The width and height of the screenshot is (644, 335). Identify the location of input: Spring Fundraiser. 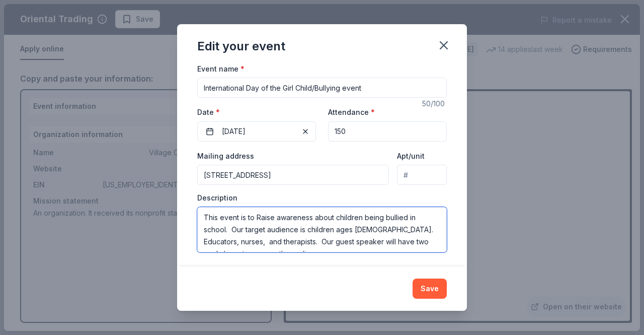
(322, 87).